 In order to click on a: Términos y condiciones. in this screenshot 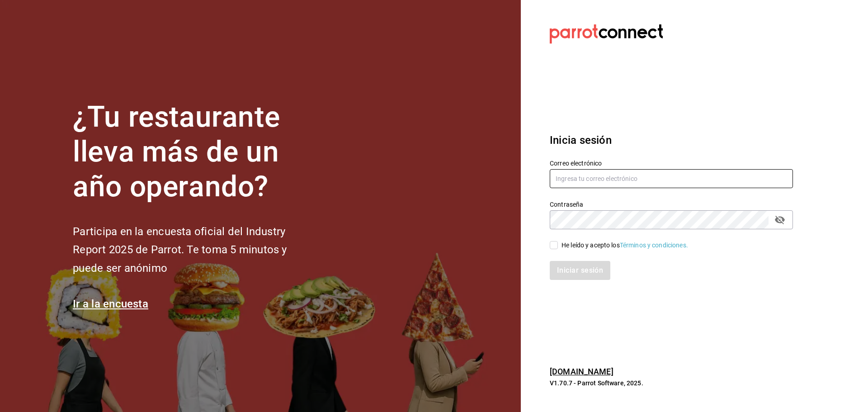, I will do `click(653, 245)`.